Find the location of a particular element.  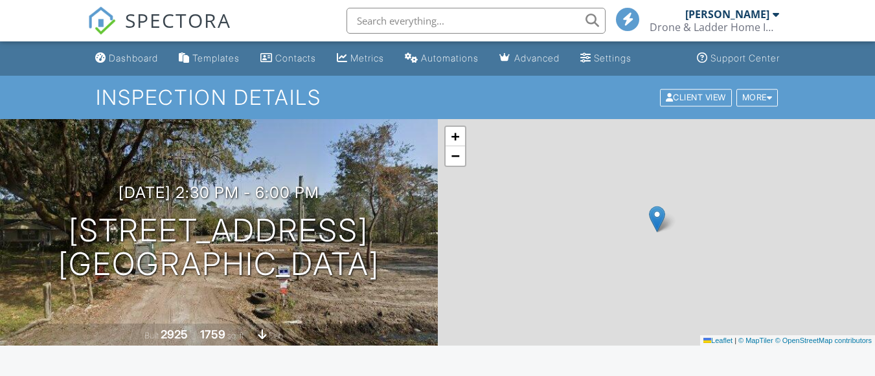

a: Templates is located at coordinates (209, 58).